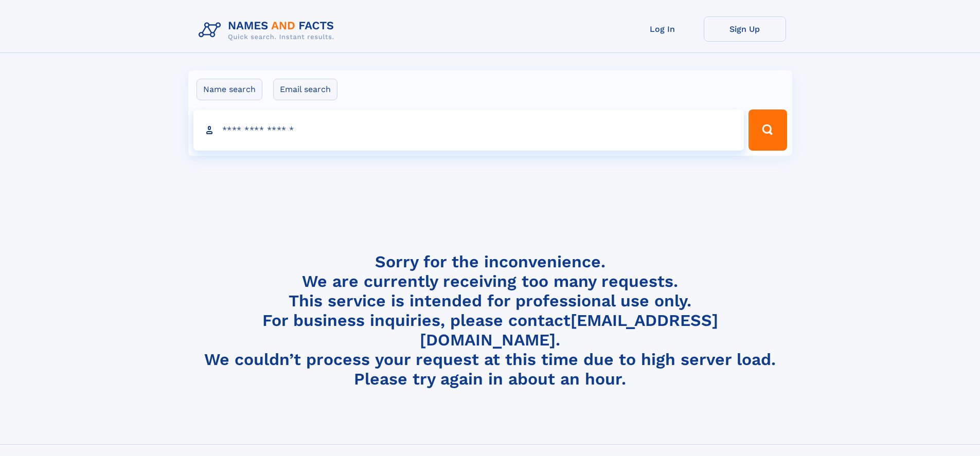  What do you see at coordinates (662, 29) in the screenshot?
I see `a: Log In` at bounding box center [662, 29].